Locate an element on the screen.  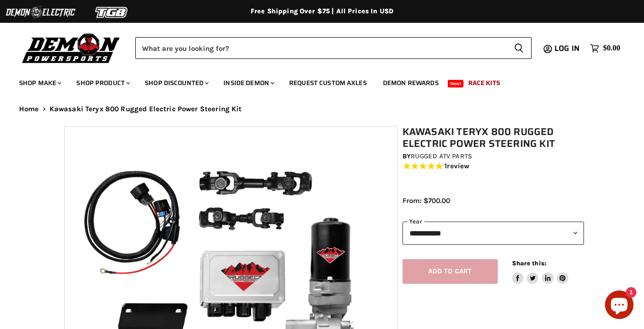
a: Shop Make is located at coordinates (39, 83).